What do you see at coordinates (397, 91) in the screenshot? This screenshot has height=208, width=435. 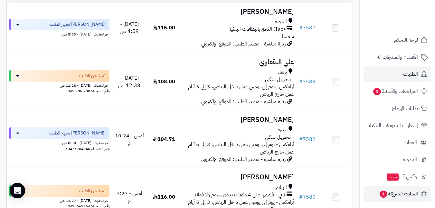 I see `a: المراجعات والأسئلة3` at bounding box center [397, 91].